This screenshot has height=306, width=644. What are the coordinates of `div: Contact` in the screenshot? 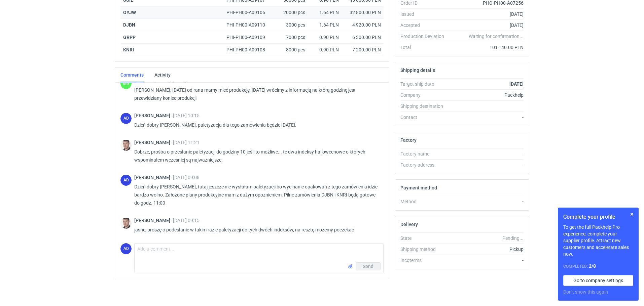 It's located at (425, 118).